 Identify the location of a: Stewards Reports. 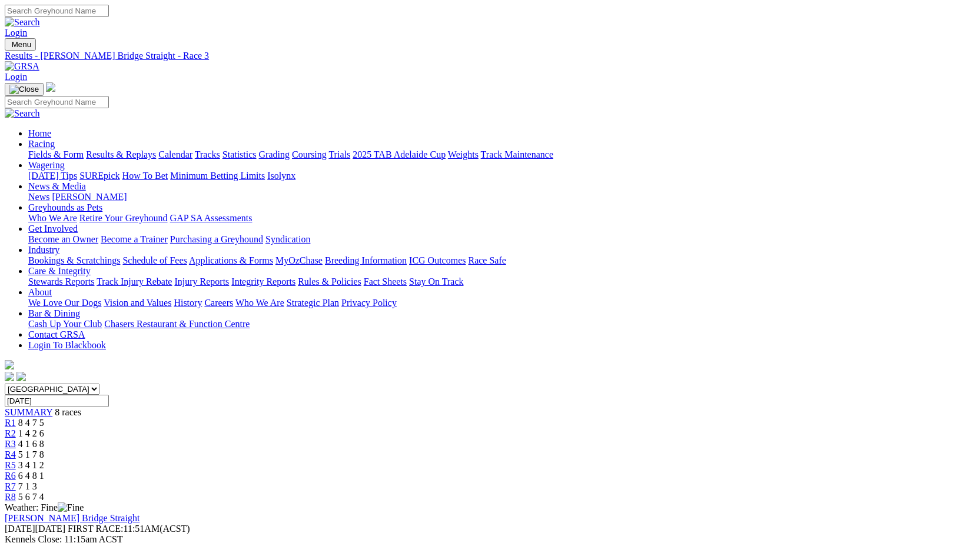
(61, 281).